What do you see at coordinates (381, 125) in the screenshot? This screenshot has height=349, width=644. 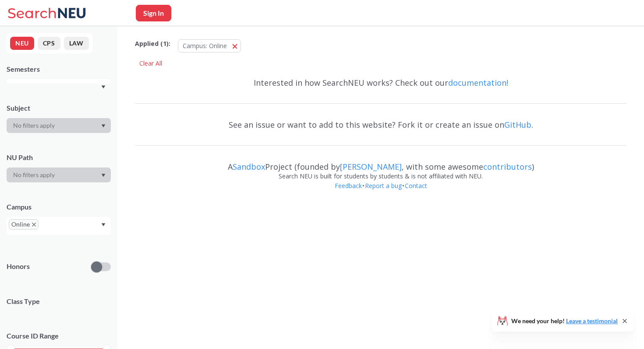 I see `div: See an issue or want to add to this website? Fork it or create an issue on .` at bounding box center [381, 125].